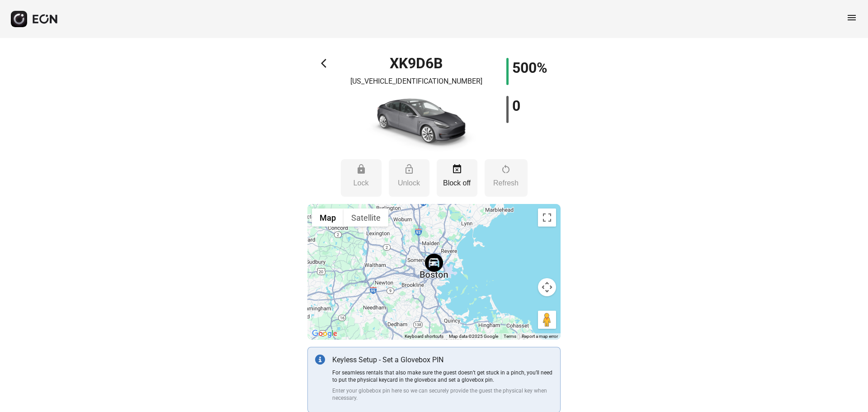 The image size is (868, 412). I want to click on button: Toggle fullscreen view, so click(547, 218).